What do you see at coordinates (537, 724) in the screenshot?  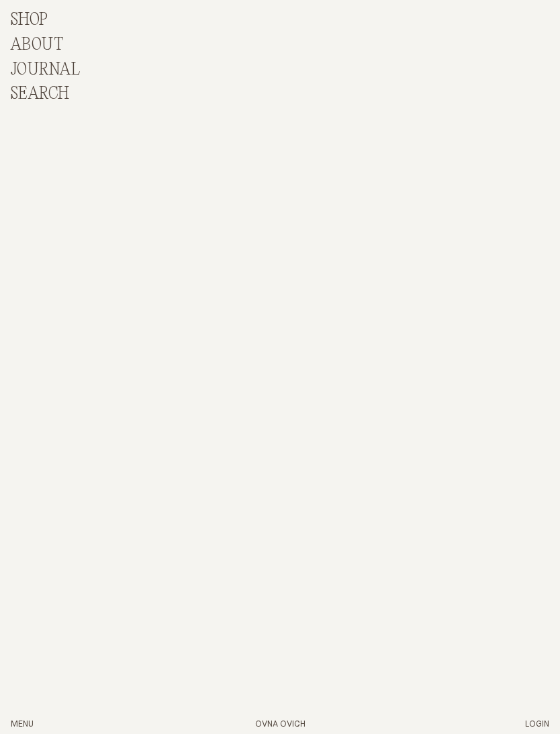 I see `a: Login` at bounding box center [537, 724].